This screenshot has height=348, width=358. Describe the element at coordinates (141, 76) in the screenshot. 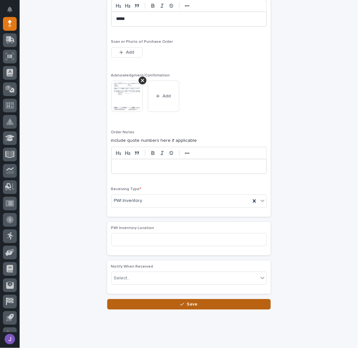

I see `span: Acknowledgment/Confirmation` at that location.